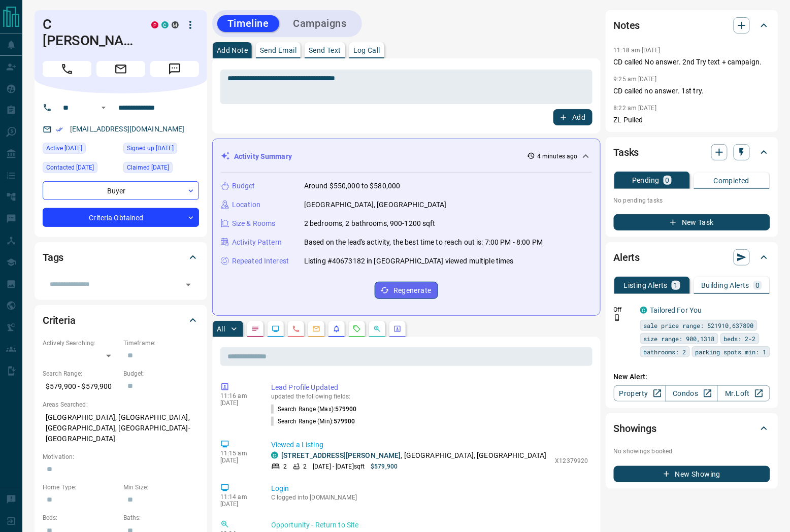  What do you see at coordinates (692, 152) in the screenshot?
I see `div: Tasks` at bounding box center [692, 152].